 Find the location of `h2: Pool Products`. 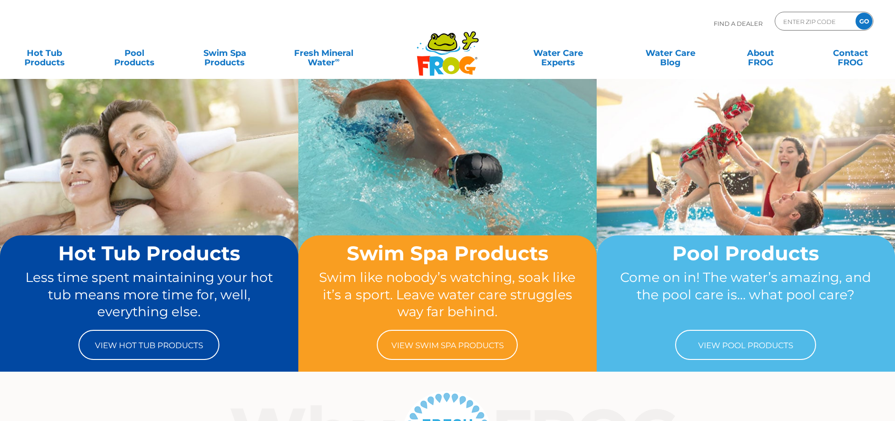

h2: Pool Products is located at coordinates (745, 253).